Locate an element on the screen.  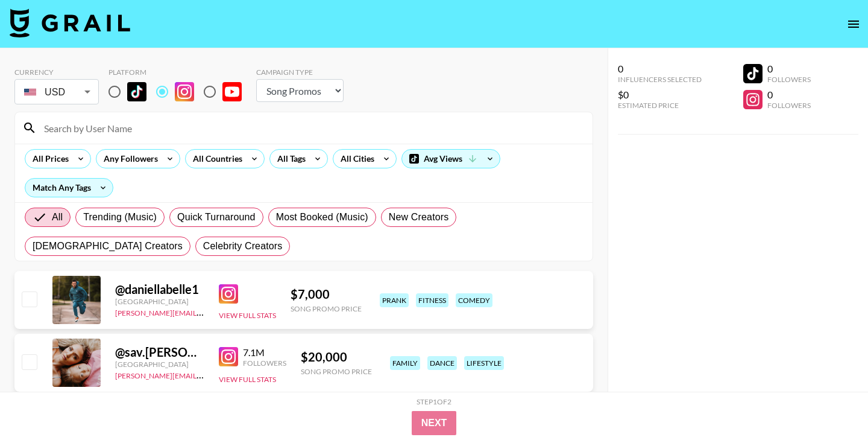
div: $0 is located at coordinates (659, 94).